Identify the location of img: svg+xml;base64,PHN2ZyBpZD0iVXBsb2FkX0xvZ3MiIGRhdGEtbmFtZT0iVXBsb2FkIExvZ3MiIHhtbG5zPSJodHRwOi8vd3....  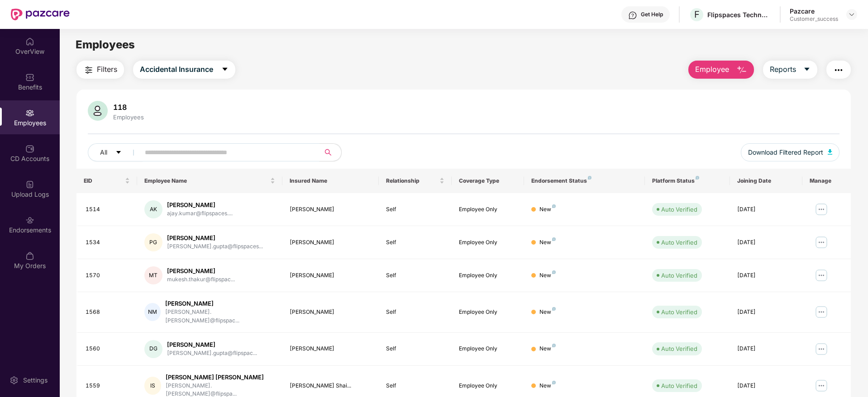
(30, 184).